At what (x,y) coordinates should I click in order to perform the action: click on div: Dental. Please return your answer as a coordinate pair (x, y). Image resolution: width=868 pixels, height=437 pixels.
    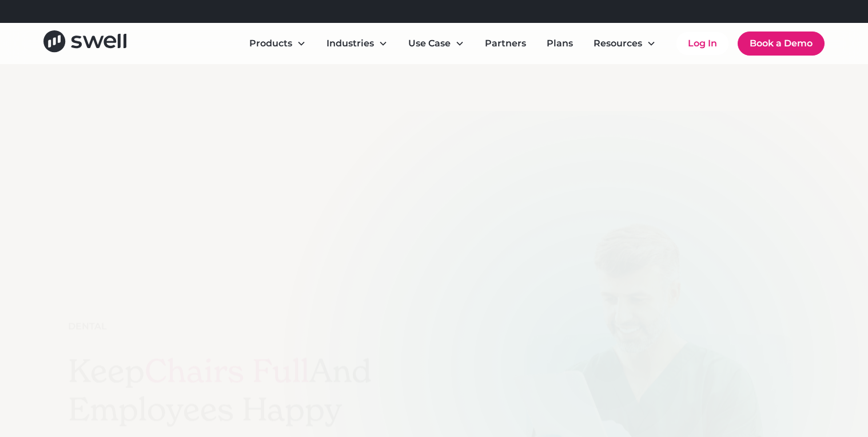
    Looking at the image, I should click on (87, 326).